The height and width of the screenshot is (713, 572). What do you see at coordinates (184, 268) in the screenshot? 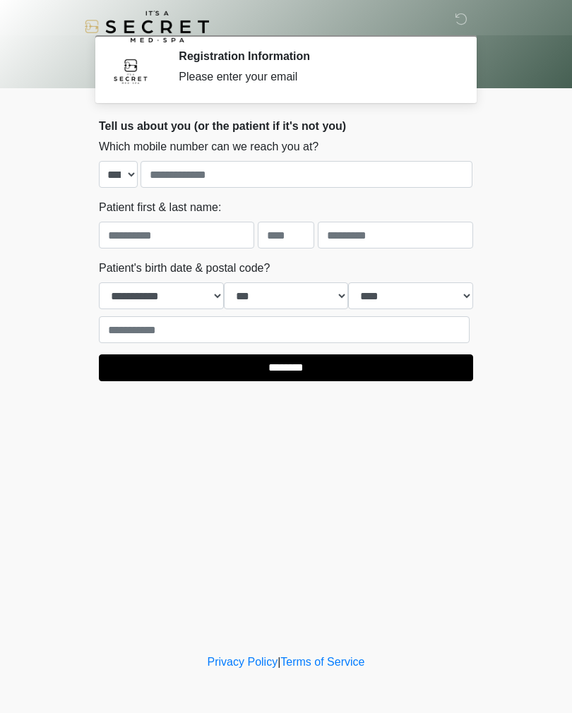
I see `label: Patient's birth date & postal code?` at bounding box center [184, 268].